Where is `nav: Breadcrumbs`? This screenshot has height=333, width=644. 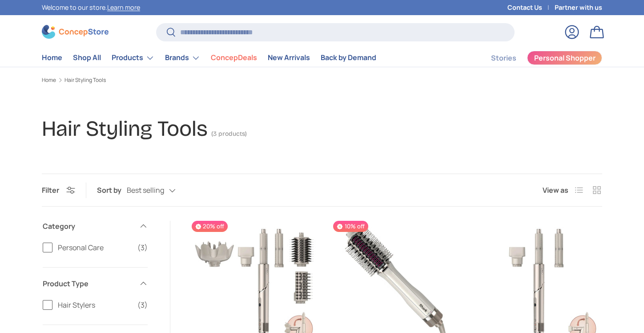
nav: Breadcrumbs is located at coordinates (322, 80).